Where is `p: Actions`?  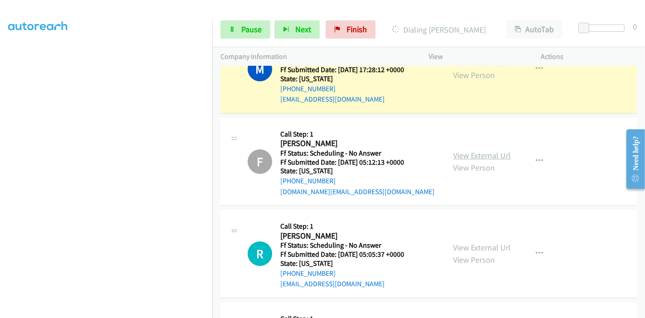 p: Actions is located at coordinates (589, 57).